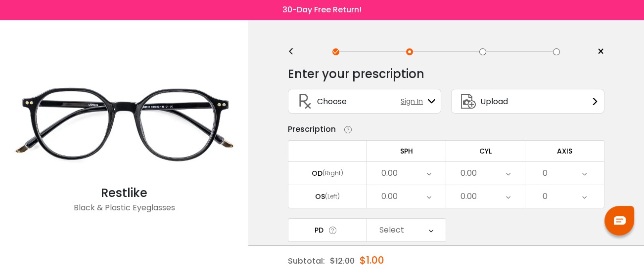 This screenshot has height=275, width=644. I want to click on div: Select, so click(392, 230).